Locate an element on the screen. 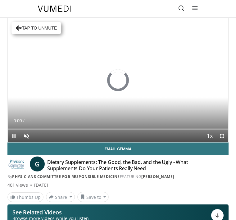 The image size is (236, 220). h4: Dietary Supplements: The Good, the Bad, and the Ugly - What Supplements Do Your Patients Really Need is located at coordinates (125, 165).